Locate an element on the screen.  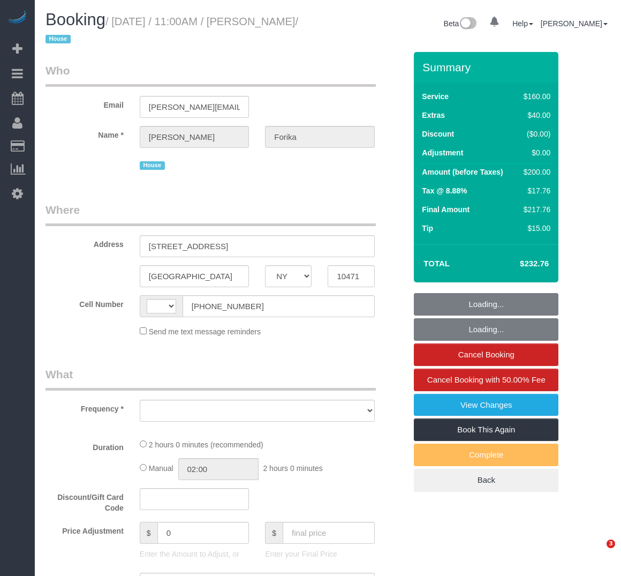
div: ($0.00) is located at coordinates (535, 134).